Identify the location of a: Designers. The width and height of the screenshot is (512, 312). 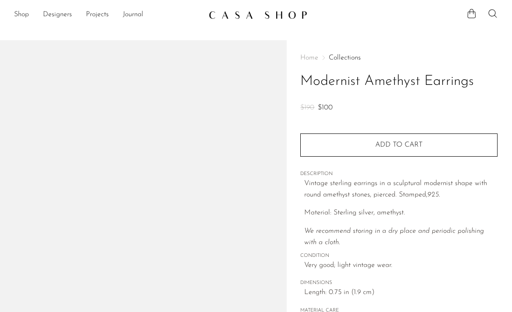
(57, 15).